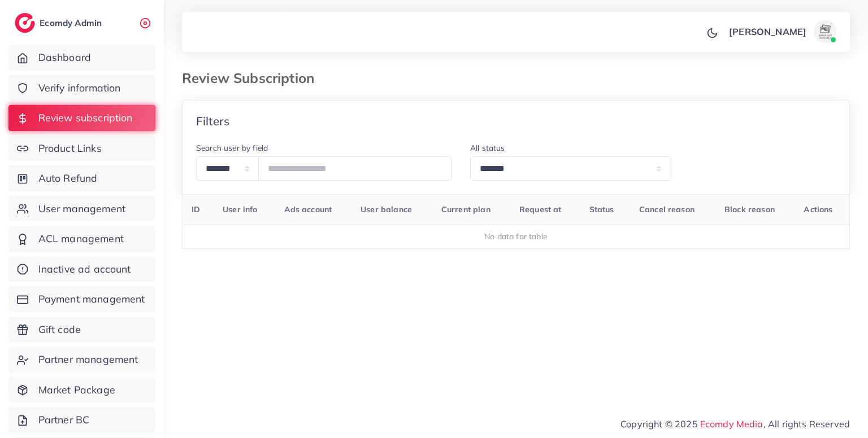 This screenshot has width=868, height=438. Describe the element at coordinates (81, 239) in the screenshot. I see `span: ACL management` at that location.